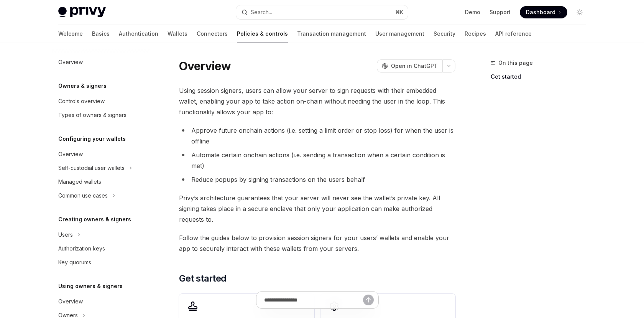 Image resolution: width=644 pixels, height=318 pixels. What do you see at coordinates (476, 34) in the screenshot?
I see `a: Recipes` at bounding box center [476, 34].